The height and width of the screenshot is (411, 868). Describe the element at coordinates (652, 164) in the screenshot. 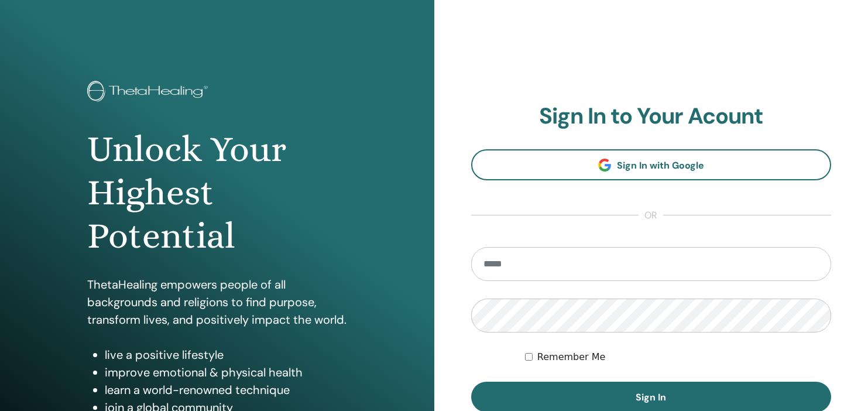

I see `a: Sign In with Google` at that location.